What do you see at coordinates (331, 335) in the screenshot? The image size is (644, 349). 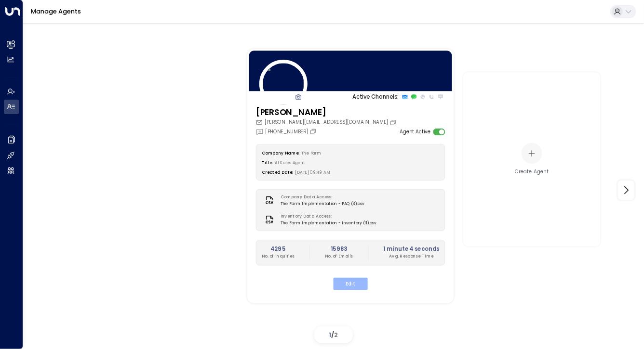 I see `span: 1` at bounding box center [331, 335].